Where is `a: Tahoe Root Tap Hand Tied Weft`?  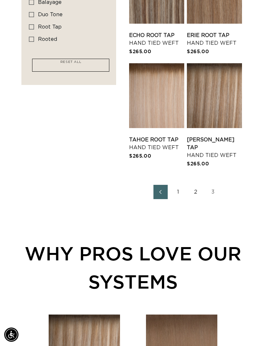
a: Tahoe Root Tap Hand Tied Weft is located at coordinates (157, 144).